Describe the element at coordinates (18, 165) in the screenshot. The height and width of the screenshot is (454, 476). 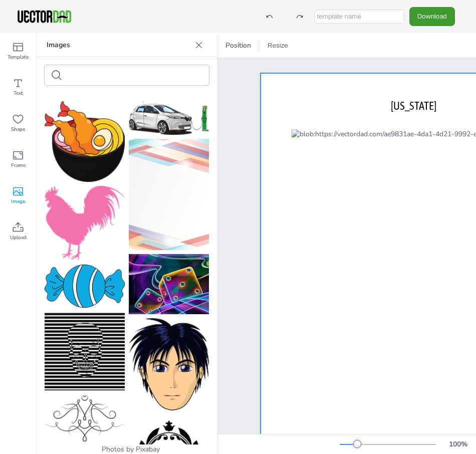
I see `span: Frame` at that location.